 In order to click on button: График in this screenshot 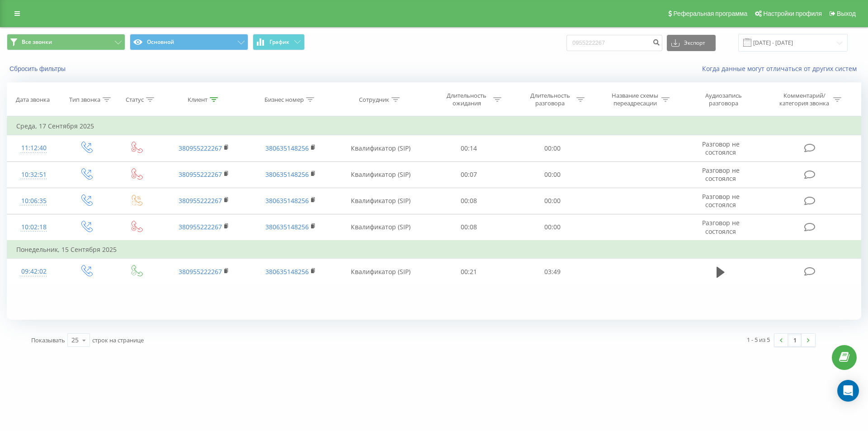, I will do `click(279, 42)`.